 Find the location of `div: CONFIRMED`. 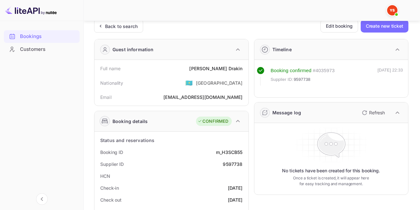

div: CONFIRMED is located at coordinates (213, 122).